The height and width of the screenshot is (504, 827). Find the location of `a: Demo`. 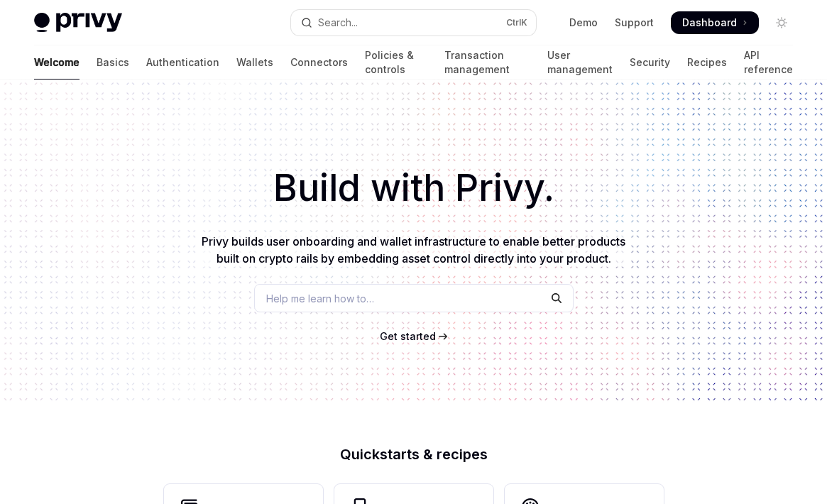

a: Demo is located at coordinates (584, 23).